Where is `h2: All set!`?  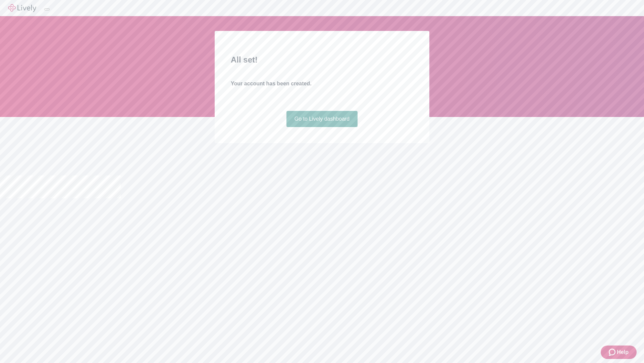 h2: All set! is located at coordinates (322, 60).